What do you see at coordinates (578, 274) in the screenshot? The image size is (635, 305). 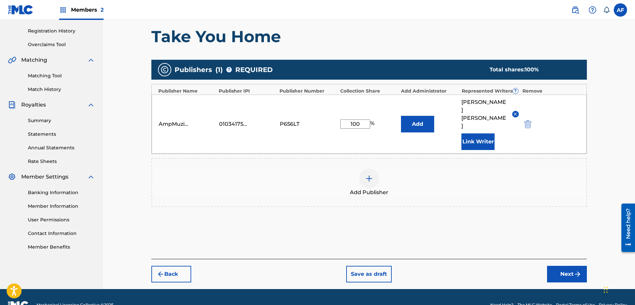 I see `img: f7272a7cc735f4ea7f67.svg` at bounding box center [578, 274].